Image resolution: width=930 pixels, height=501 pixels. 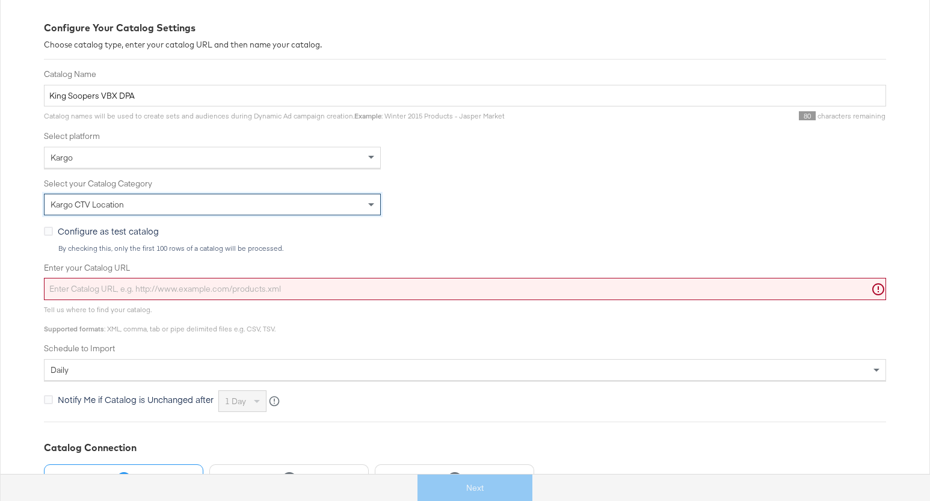 What do you see at coordinates (472, 248) in the screenshot?
I see `div: By checking this, only the first 100 rows of a catalog will be processed.` at bounding box center [472, 248].